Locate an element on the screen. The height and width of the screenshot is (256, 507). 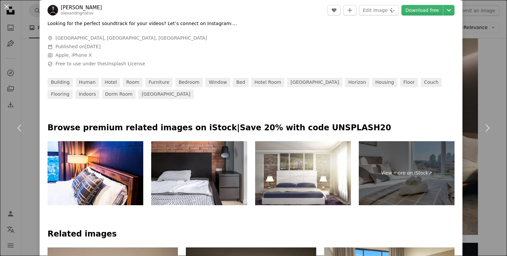
a: horizon is located at coordinates (357, 82).